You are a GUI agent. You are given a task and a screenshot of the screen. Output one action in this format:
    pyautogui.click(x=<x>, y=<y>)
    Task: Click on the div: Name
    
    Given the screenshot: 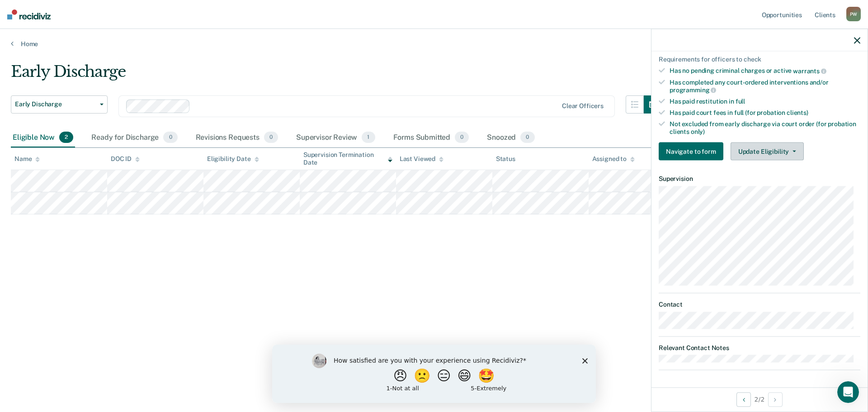 What is the action you would take?
    pyautogui.click(x=27, y=159)
    